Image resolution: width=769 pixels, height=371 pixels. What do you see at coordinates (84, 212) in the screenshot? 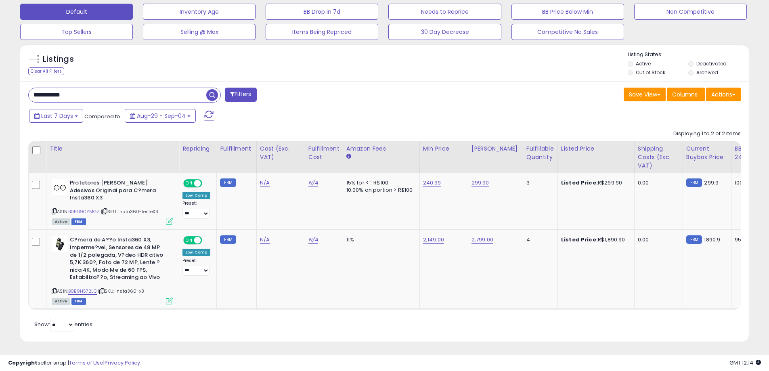
I see `a: B0BD9CYMGZ` at bounding box center [84, 212].